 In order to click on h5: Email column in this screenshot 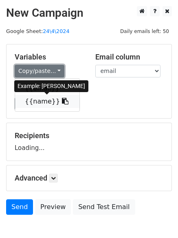, I will do `click(129, 57)`.